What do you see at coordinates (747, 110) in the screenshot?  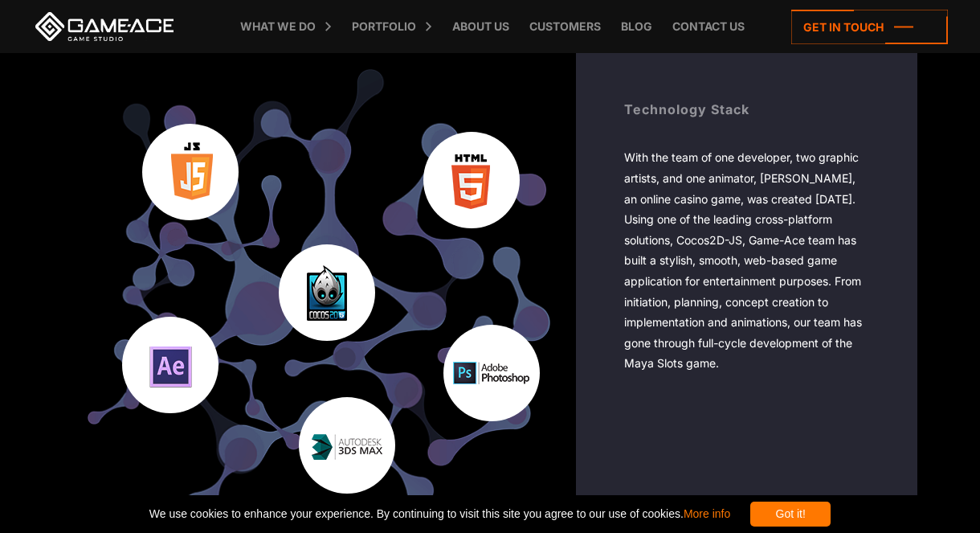 I see `div: Technology Stack` at bounding box center [747, 110].